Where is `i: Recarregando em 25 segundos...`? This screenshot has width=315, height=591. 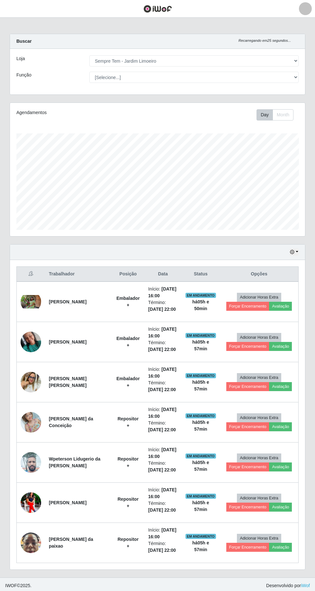 i: Recarregando em 25 segundos... is located at coordinates (264, 40).